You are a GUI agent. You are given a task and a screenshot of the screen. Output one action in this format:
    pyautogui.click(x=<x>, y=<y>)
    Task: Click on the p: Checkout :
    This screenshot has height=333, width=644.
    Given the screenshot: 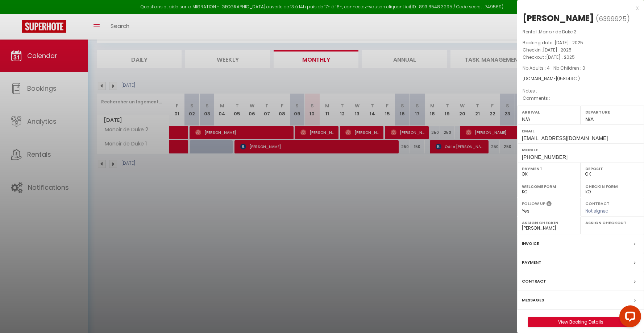 What is the action you would take?
    pyautogui.click(x=580, y=57)
    